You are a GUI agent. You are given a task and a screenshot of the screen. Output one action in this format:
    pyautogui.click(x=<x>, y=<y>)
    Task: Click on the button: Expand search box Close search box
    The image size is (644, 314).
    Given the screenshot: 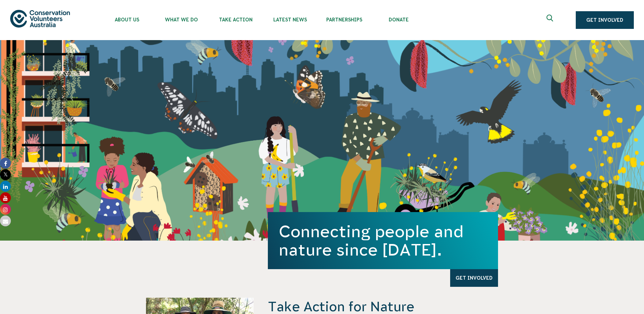 What is the action you would take?
    pyautogui.click(x=551, y=20)
    